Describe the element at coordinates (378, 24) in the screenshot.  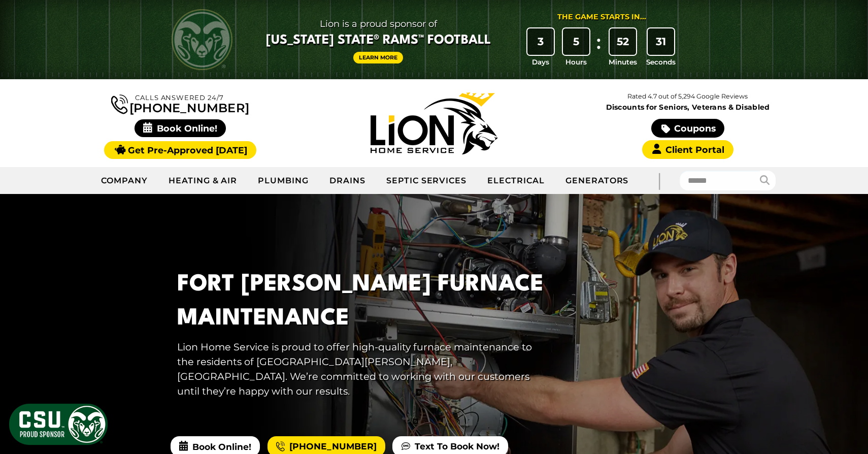
I see `span: Lion is a proud sponsor of` at that location.